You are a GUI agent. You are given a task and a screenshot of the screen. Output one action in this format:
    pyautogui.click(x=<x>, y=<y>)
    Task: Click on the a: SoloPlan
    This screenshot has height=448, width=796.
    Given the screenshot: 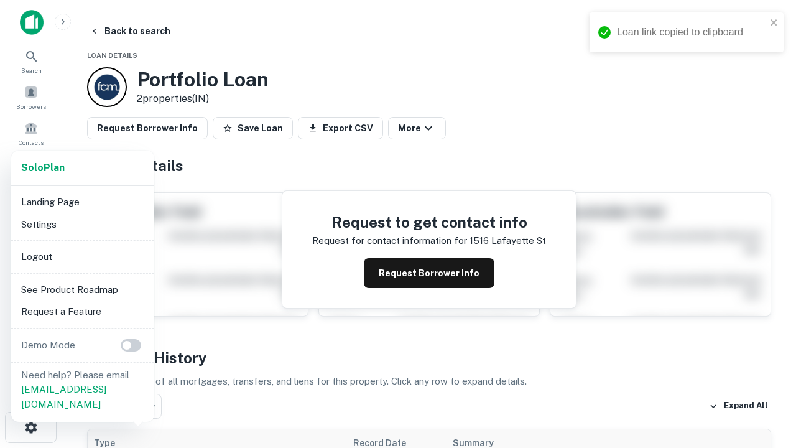 What is the action you would take?
    pyautogui.click(x=43, y=168)
    